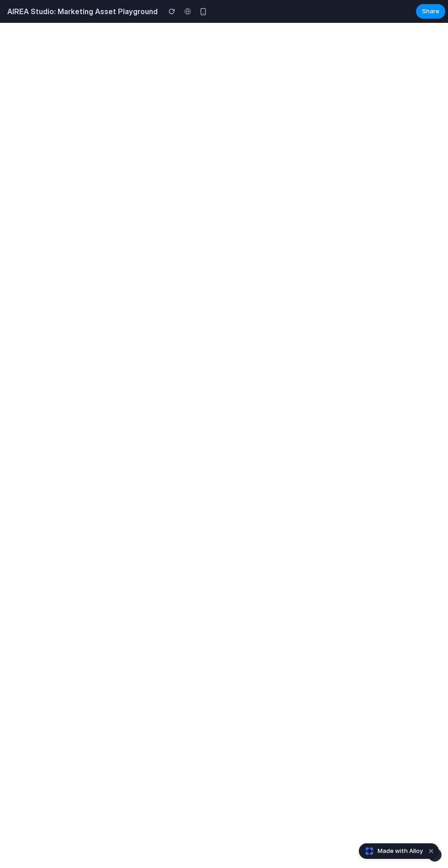 The image size is (448, 868). What do you see at coordinates (80, 11) in the screenshot?
I see `h2: AIREA Studio: Marketing Asset Playground` at bounding box center [80, 11].